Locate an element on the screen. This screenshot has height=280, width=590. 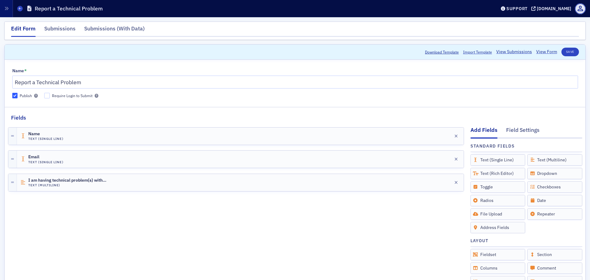
div: Name is located at coordinates (18, 71).